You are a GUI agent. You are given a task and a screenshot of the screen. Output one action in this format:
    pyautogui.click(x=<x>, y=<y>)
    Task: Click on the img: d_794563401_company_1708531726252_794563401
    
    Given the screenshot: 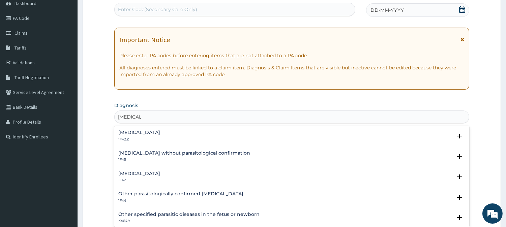 What is the action you would take?
    pyautogui.click(x=20, y=42)
    